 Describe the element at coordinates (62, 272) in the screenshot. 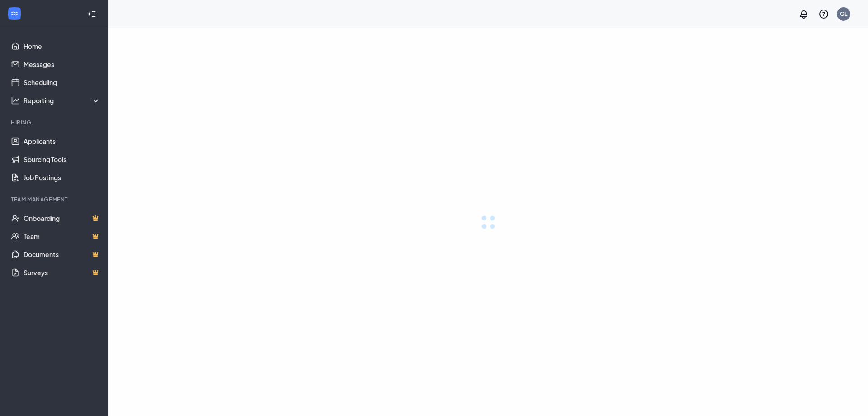

I see `a: SurveysCrown` at that location.